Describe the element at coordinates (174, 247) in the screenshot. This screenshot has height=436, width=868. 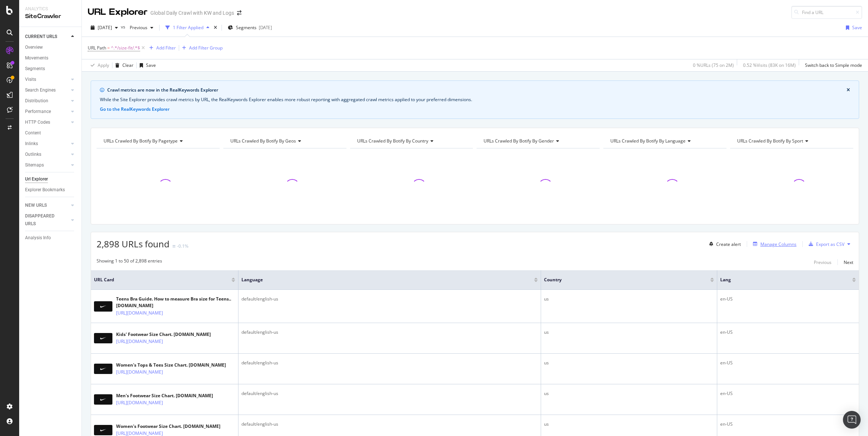
I see `img: Equal` at that location.